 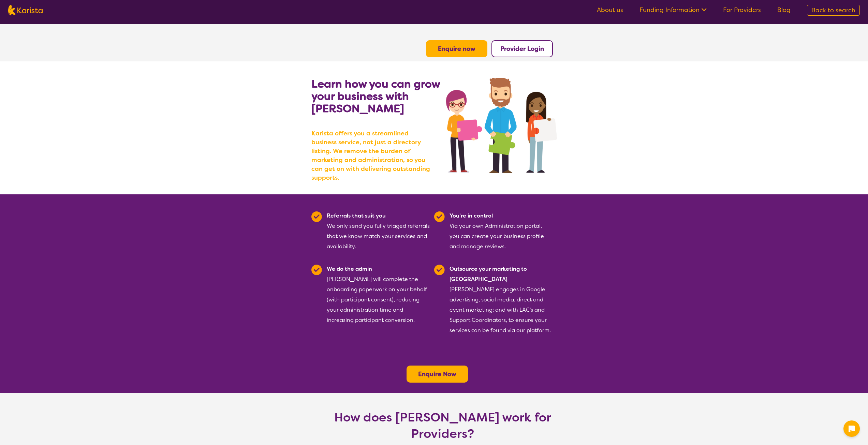 I want to click on img: grow your business with Karista, so click(x=501, y=125).